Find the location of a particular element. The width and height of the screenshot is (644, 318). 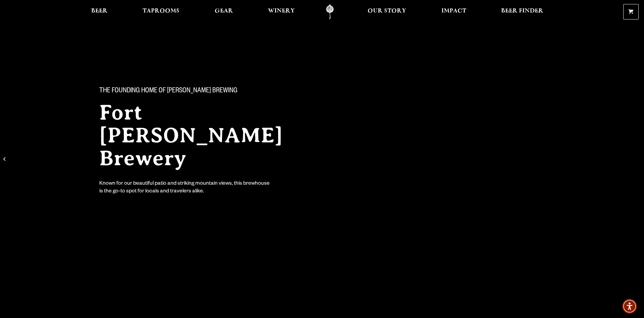

span: Impact is located at coordinates (454, 11).